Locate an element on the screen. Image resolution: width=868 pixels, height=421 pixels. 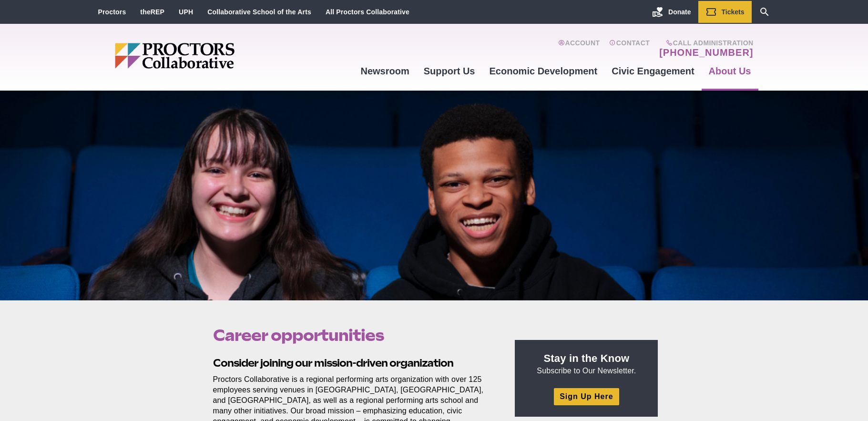
a: Donate is located at coordinates (671, 12).